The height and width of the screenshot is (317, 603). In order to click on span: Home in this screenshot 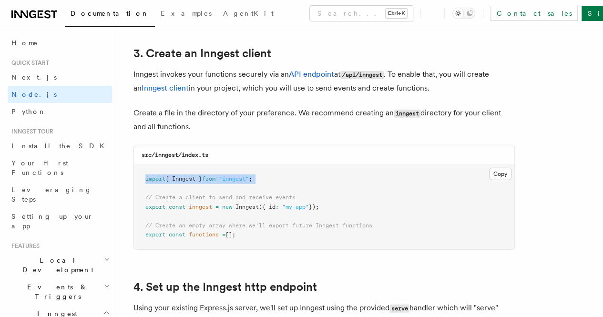, I will do `click(25, 43)`.